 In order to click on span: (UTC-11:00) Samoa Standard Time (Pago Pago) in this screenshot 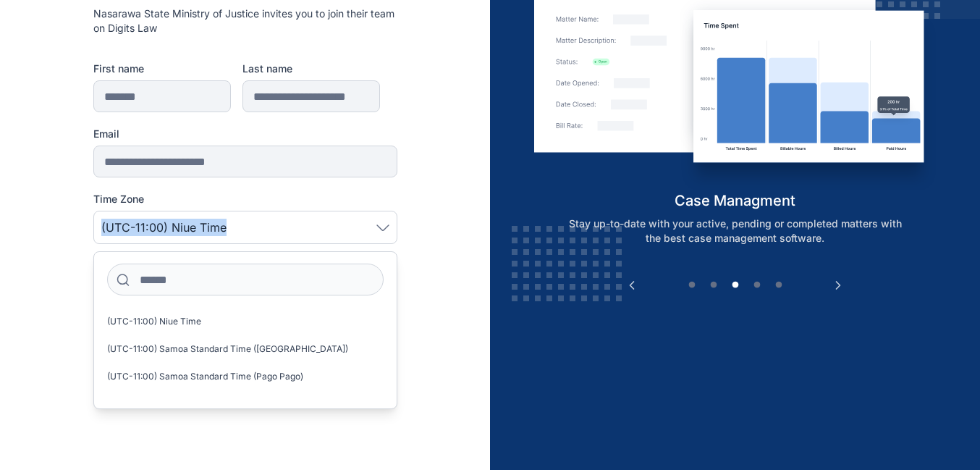, I will do `click(205, 377)`.